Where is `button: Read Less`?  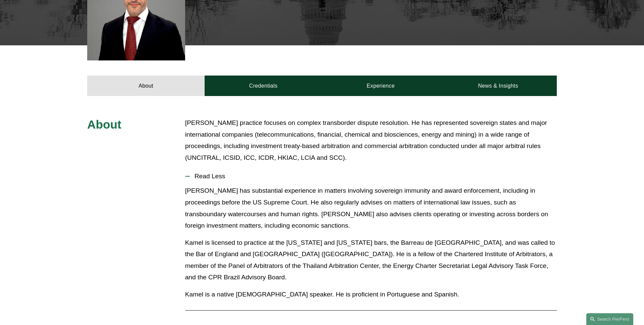
button: Read Less is located at coordinates (371, 176).